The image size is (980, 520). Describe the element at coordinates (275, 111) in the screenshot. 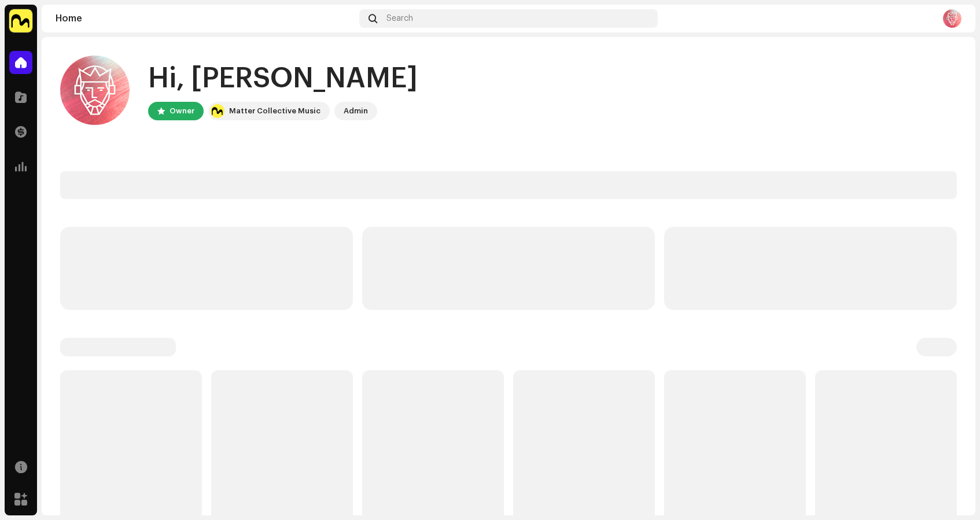

I see `div: Matter Collective Music` at that location.